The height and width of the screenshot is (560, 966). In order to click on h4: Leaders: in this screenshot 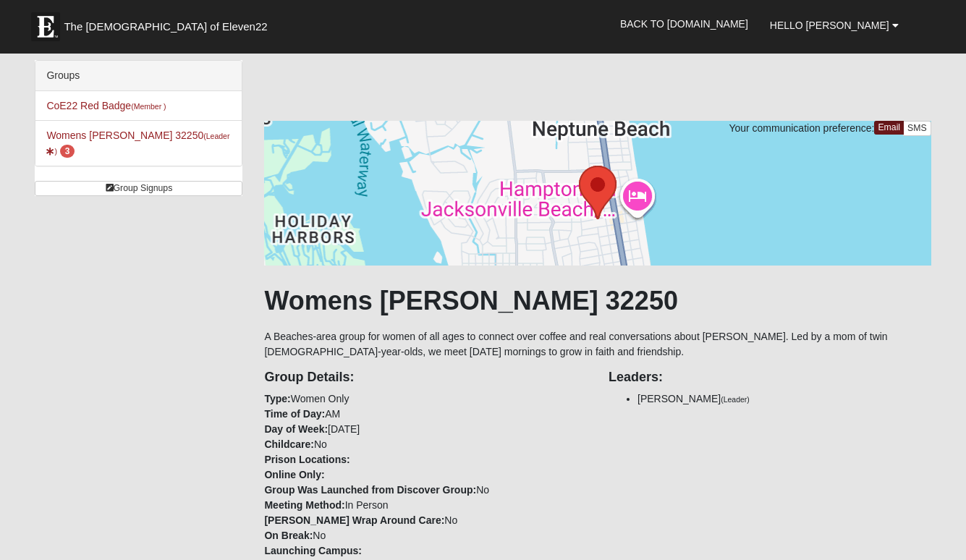, I will do `click(770, 377)`.